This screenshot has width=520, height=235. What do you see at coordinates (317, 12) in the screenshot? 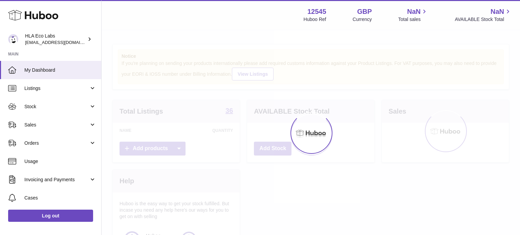
I see `strong: 12545` at bounding box center [317, 12].